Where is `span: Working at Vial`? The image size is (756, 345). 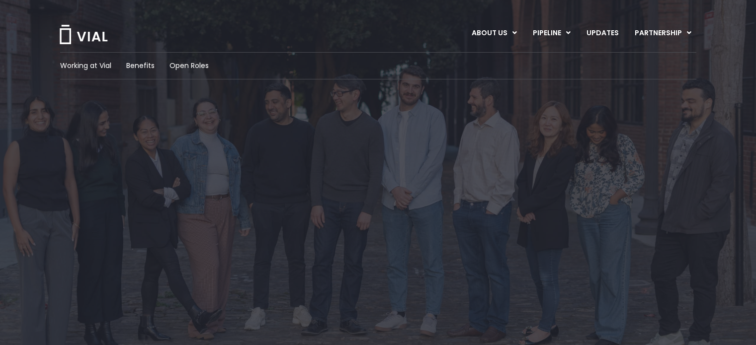 span: Working at Vial is located at coordinates (85, 66).